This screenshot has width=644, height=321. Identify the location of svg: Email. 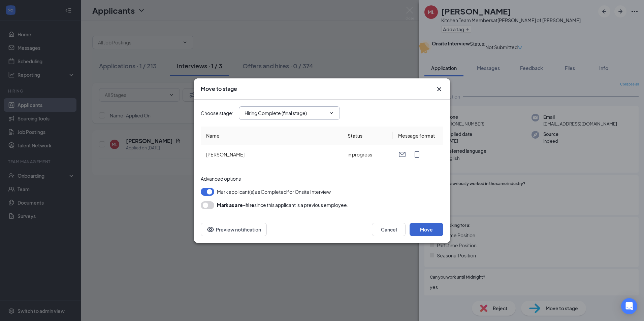
(402, 155).